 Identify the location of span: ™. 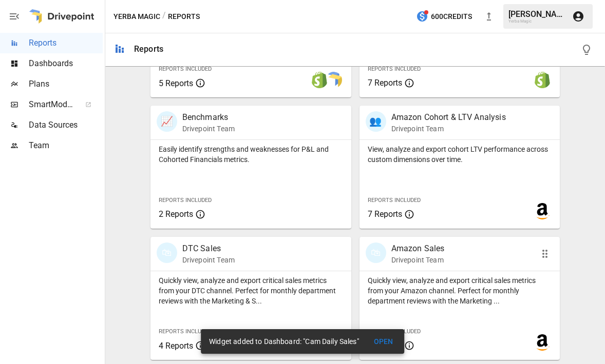
(77, 103).